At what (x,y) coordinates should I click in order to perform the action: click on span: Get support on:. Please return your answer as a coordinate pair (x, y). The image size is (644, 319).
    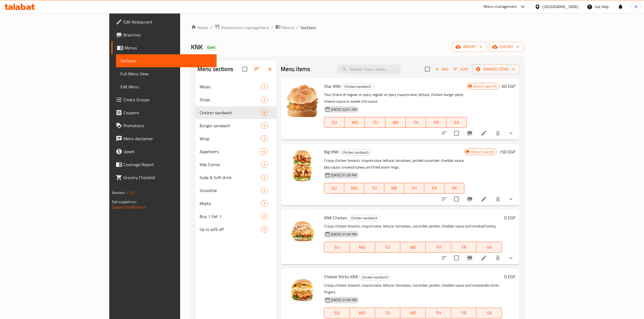
    Looking at the image, I should click on (124, 202).